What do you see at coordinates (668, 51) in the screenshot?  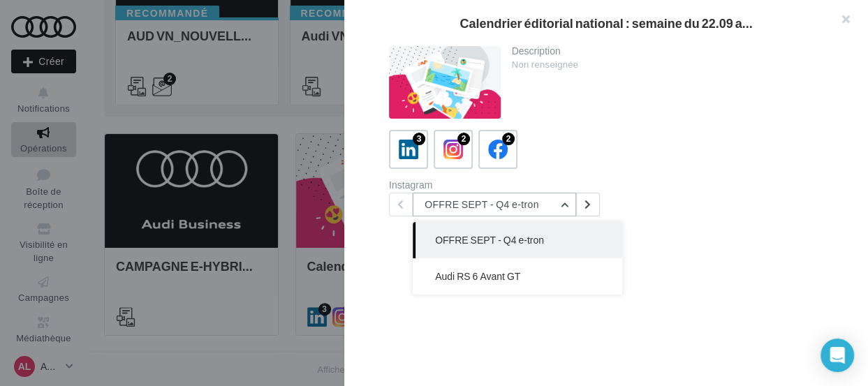 I see `div: Description` at bounding box center [668, 51].